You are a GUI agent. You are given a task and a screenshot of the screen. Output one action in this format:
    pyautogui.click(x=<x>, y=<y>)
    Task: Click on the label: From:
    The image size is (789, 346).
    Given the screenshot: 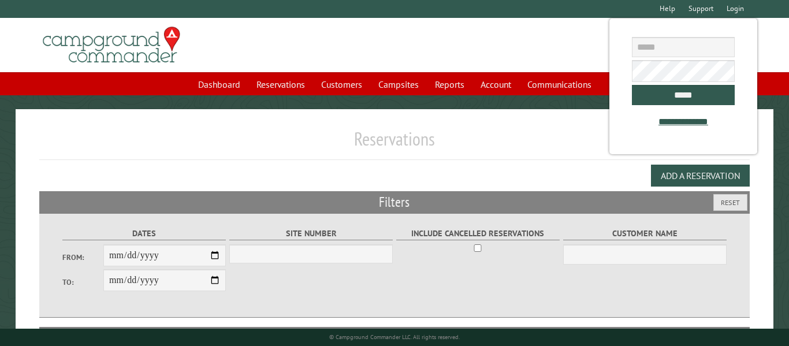 What is the action you would take?
    pyautogui.click(x=83, y=257)
    